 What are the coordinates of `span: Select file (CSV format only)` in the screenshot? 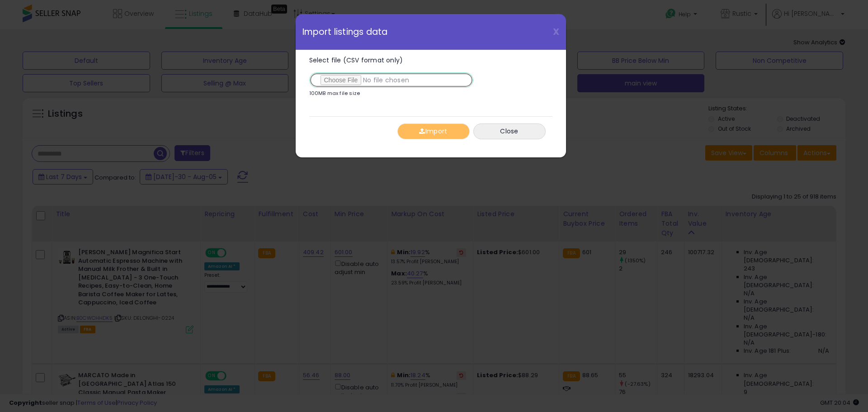 It's located at (356, 61).